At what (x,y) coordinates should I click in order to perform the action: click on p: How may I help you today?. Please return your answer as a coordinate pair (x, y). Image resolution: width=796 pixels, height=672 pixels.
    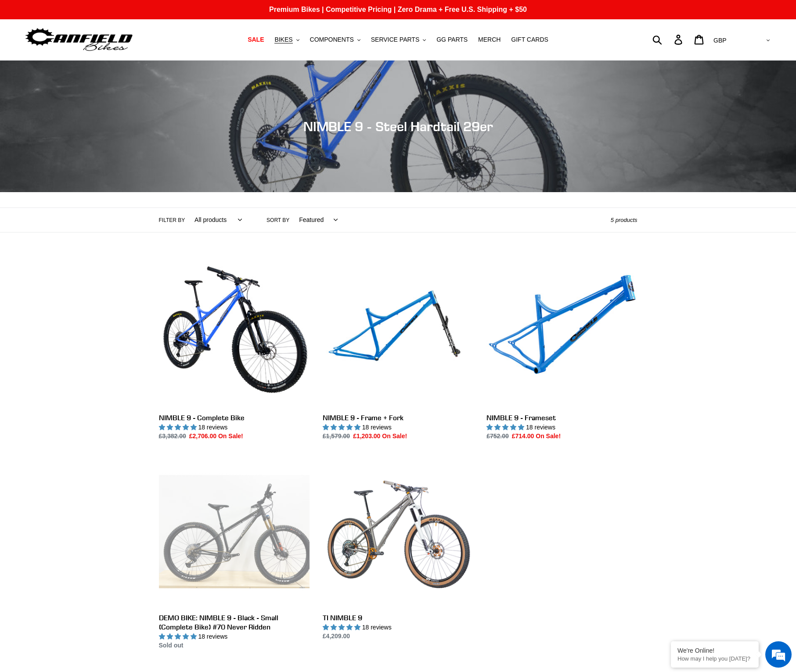
    Looking at the image, I should click on (715, 658).